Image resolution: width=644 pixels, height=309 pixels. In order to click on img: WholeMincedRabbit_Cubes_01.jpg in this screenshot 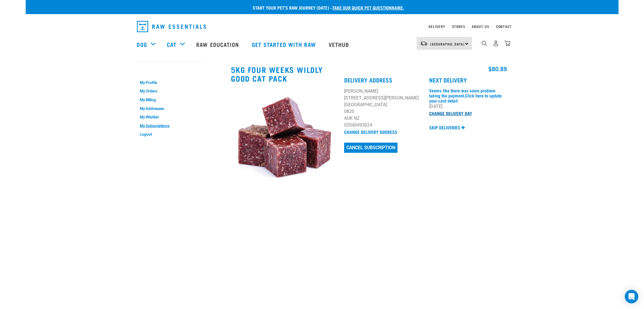, I will do `click(284, 141)`.